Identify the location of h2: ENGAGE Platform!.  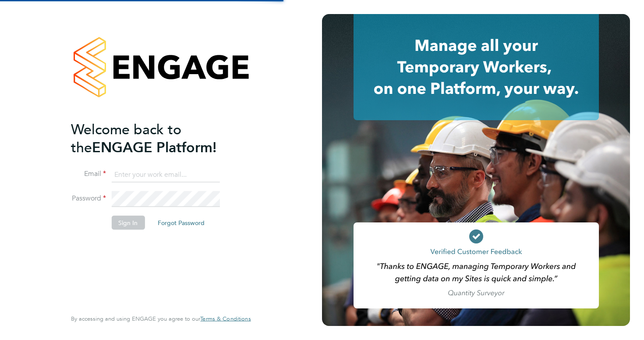
(157, 138).